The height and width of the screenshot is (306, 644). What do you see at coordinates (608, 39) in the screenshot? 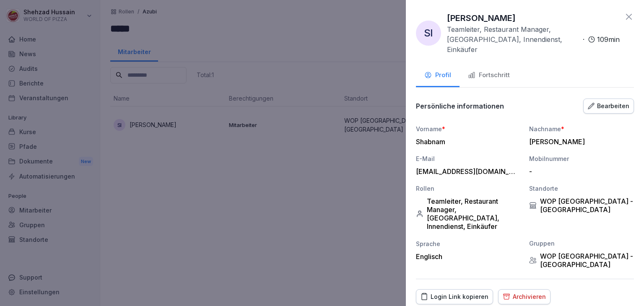
I see `p: 109 min` at bounding box center [608, 39].